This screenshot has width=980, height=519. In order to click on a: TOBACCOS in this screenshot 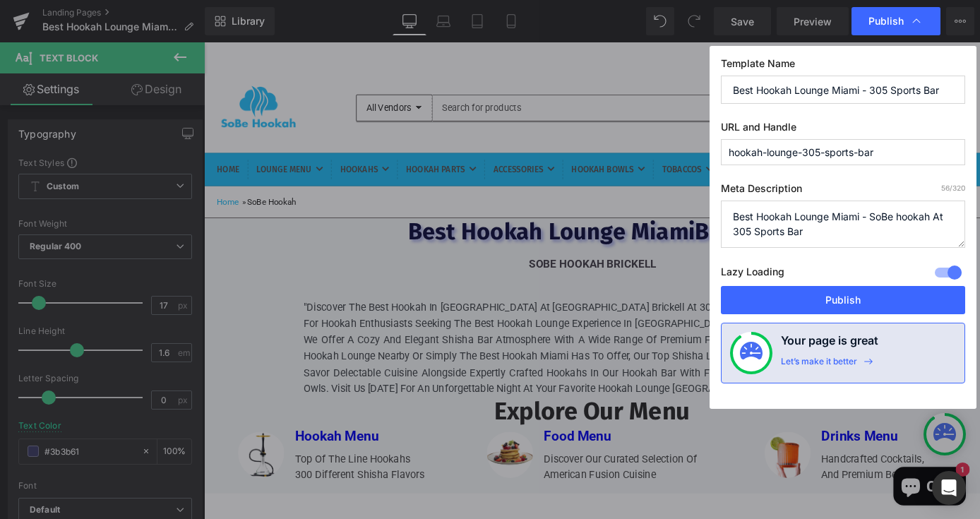, I will do `click(531, 139)`.